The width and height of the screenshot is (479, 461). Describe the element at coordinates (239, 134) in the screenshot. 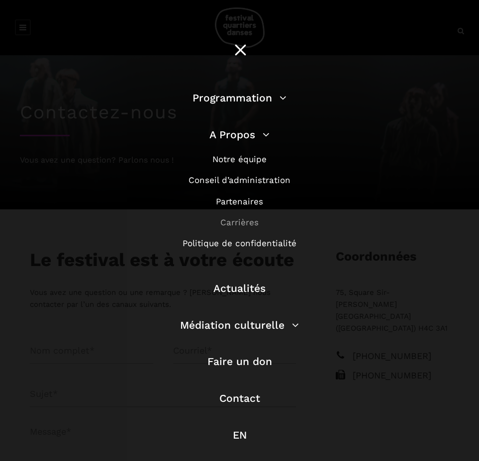

I see `a: A Propos` at that location.